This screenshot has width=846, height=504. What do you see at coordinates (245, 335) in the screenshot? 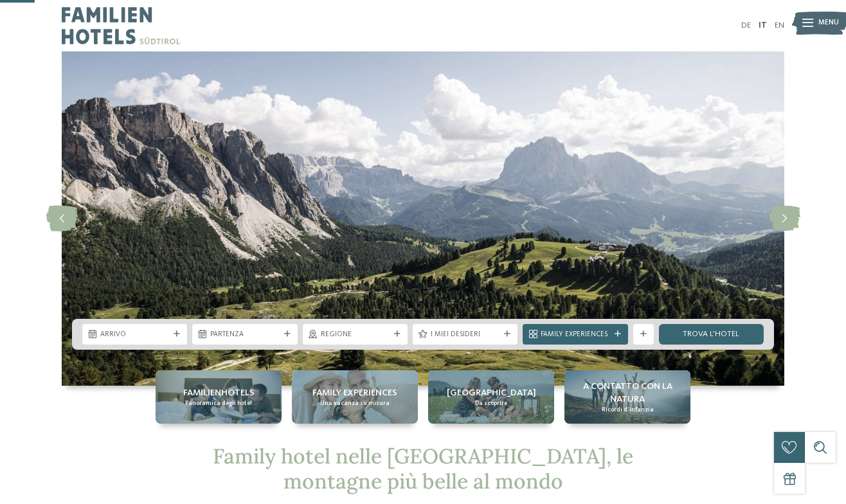
I see `span: Partenza` at bounding box center [245, 335].